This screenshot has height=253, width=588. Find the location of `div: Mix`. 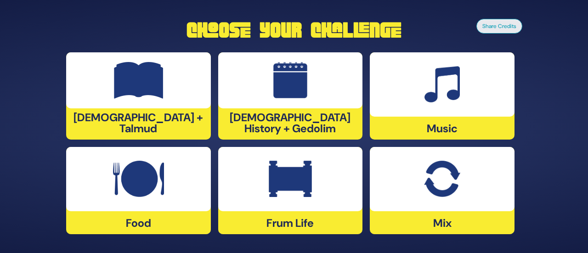

div: Mix is located at coordinates (442, 191).